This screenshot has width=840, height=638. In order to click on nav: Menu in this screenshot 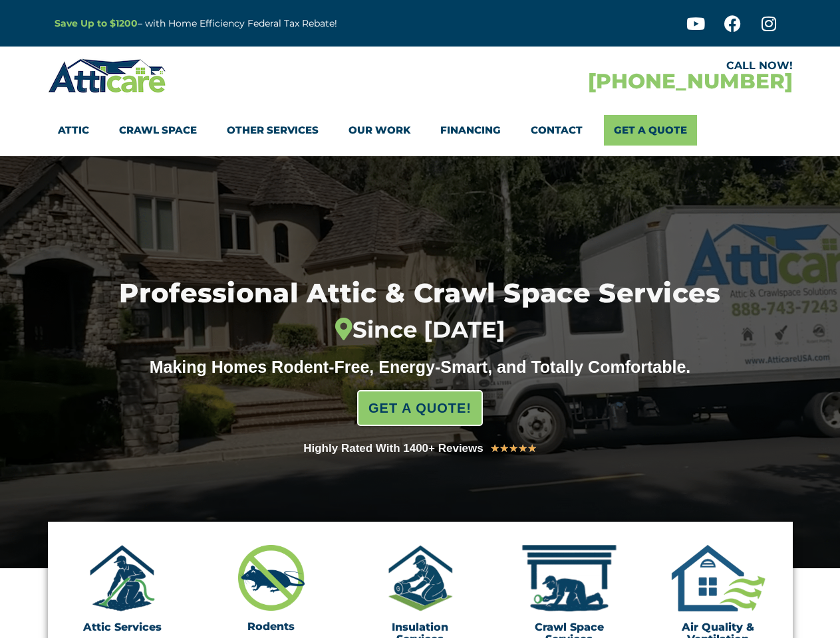, I will do `click(420, 130)`.